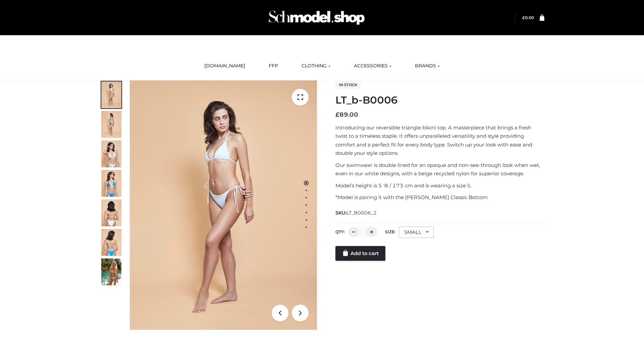 Image resolution: width=644 pixels, height=362 pixels. Describe the element at coordinates (360, 254) in the screenshot. I see `a: Add to cart` at that location.